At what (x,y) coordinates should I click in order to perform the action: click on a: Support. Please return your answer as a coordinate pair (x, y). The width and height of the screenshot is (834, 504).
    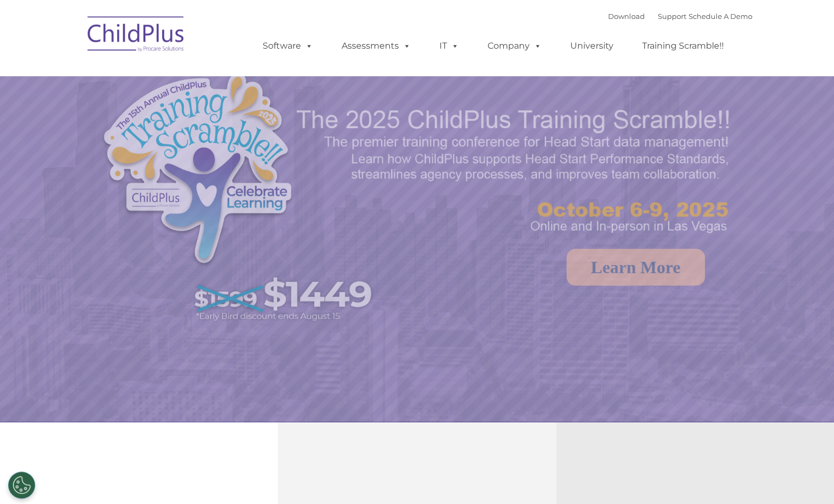
    Looking at the image, I should click on (672, 16).